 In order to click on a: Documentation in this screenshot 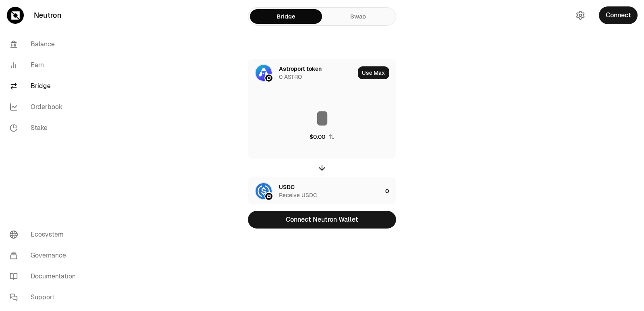, I will do `click(45, 276)`.